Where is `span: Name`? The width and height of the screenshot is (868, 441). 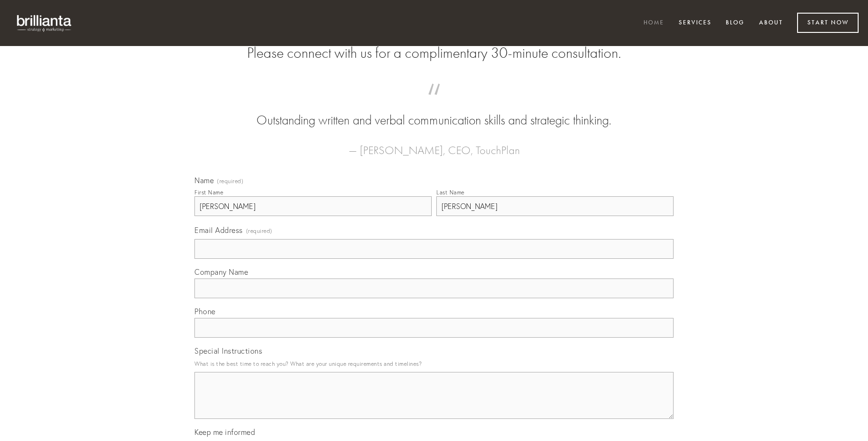 span: Name is located at coordinates (204, 180).